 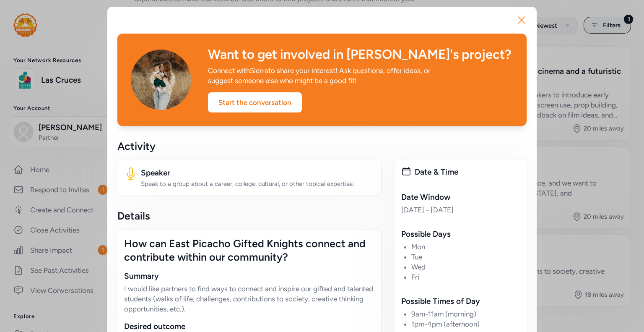 I want to click on div: Possible Days, so click(x=460, y=234).